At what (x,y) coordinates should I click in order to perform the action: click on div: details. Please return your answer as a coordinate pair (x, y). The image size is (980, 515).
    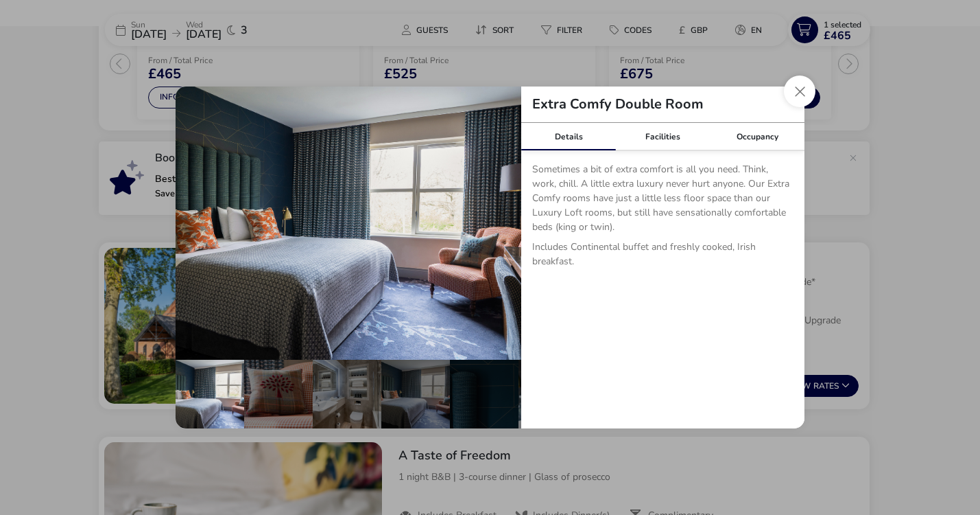
    Looking at the image, I should click on (490, 258).